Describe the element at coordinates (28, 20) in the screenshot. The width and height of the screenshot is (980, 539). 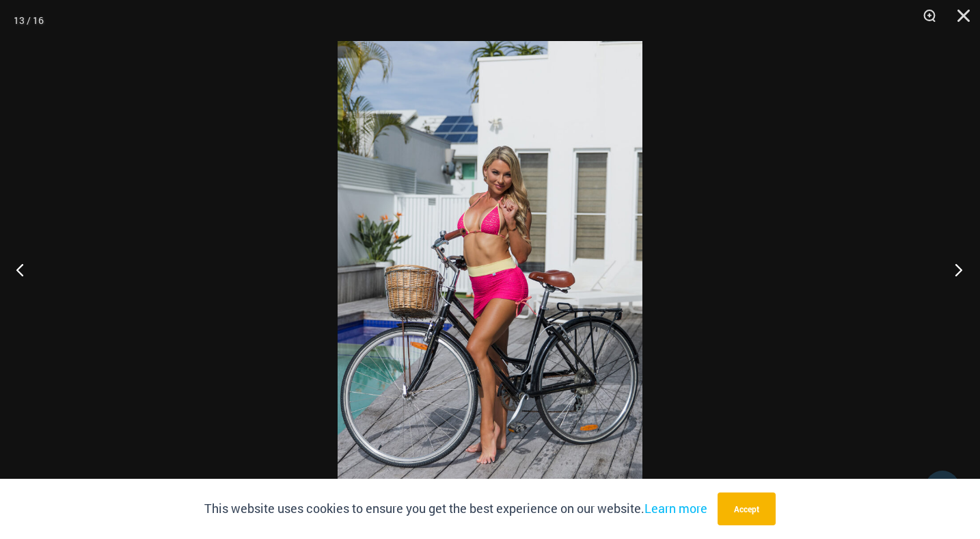
I see `div: 13 / 16` at that location.